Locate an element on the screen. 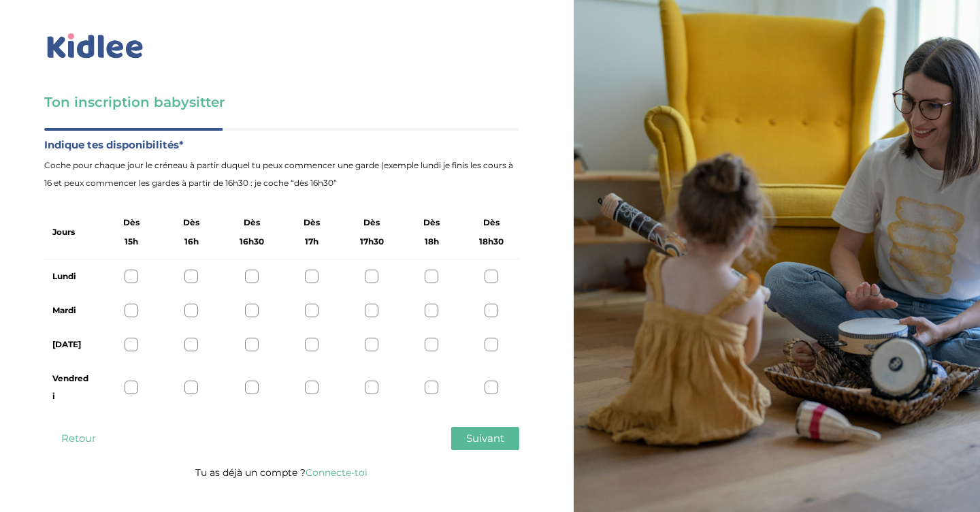 The width and height of the screenshot is (980, 512). label: Mardi is located at coordinates (71, 310).